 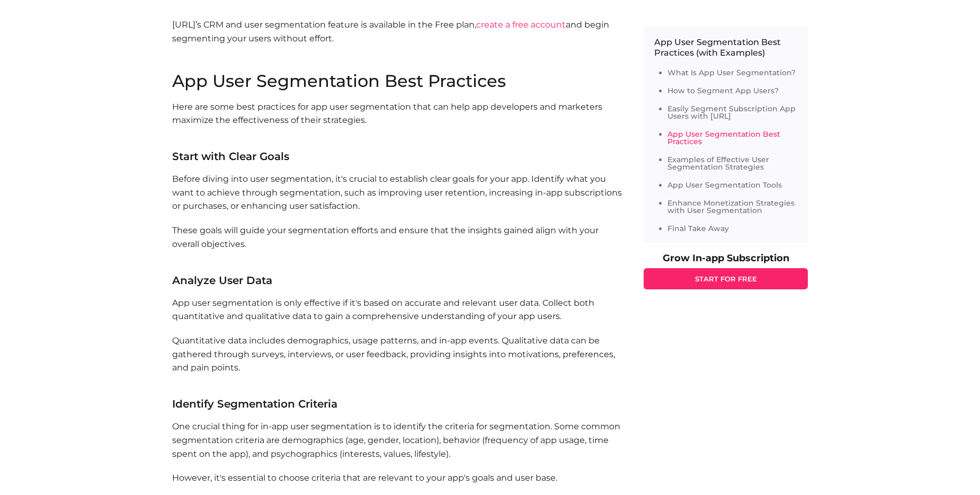 What do you see at coordinates (718, 163) in the screenshot?
I see `a: Examples of Effective User Segmentation Strategies` at bounding box center [718, 163].